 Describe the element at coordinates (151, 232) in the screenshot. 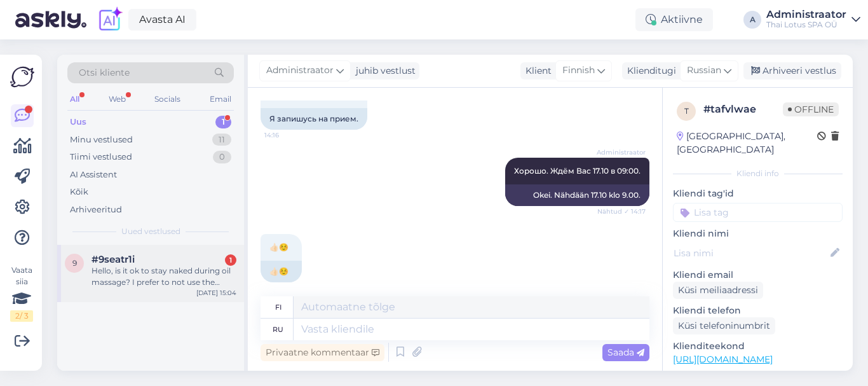

I see `span: Uued vestlused` at that location.